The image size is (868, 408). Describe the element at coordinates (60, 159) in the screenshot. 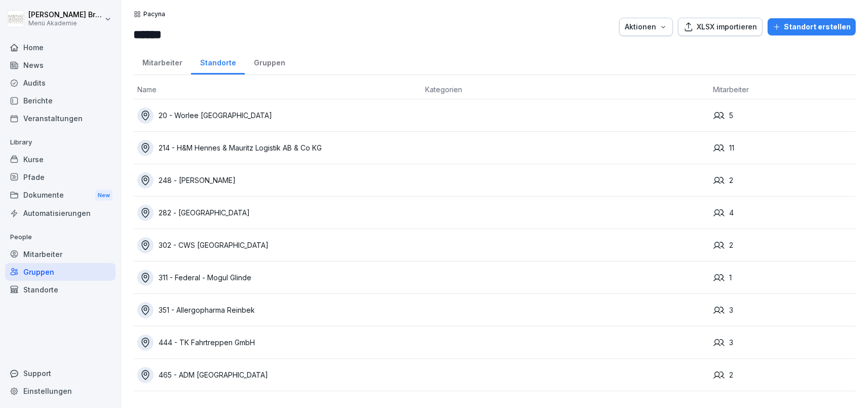

I see `a: Kurse` at that location.